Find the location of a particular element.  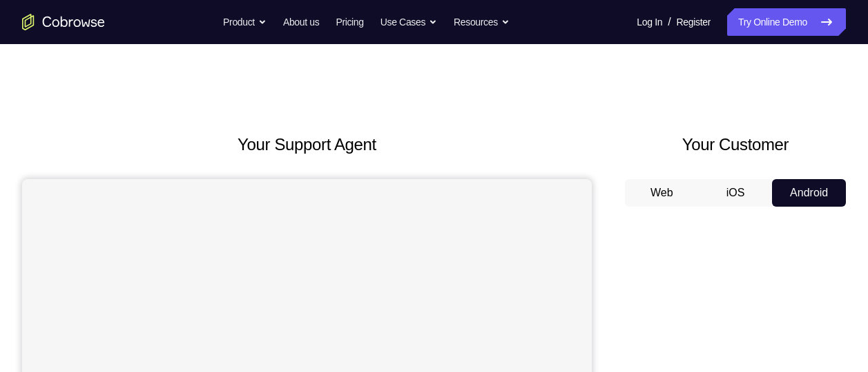

button: iOS is located at coordinates (735, 193).